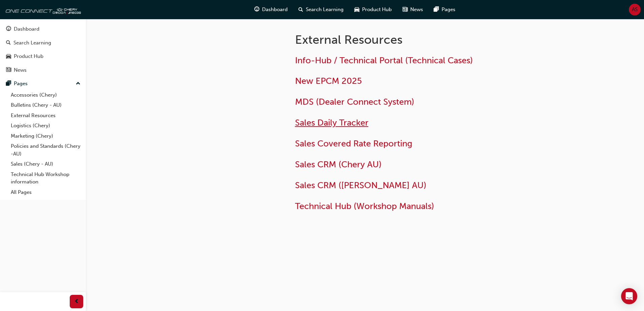 The height and width of the screenshot is (311, 644). What do you see at coordinates (377, 9) in the screenshot?
I see `span: Product Hub` at bounding box center [377, 9].